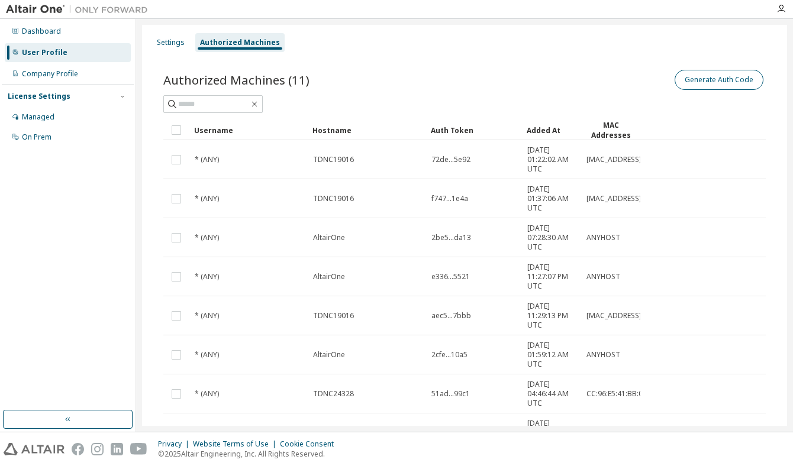  Describe the element at coordinates (78, 449) in the screenshot. I see `img: facebook.svg` at that location.